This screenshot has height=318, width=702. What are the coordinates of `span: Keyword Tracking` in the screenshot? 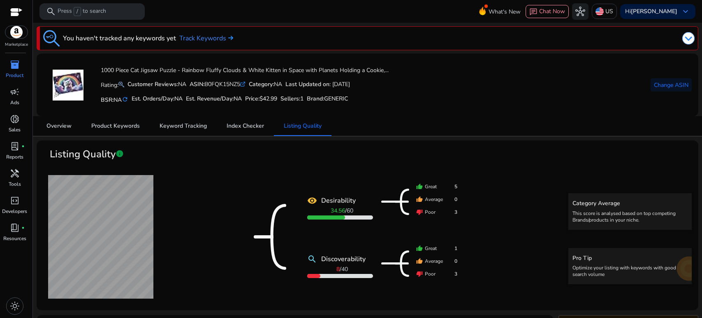 It's located at (183, 126).